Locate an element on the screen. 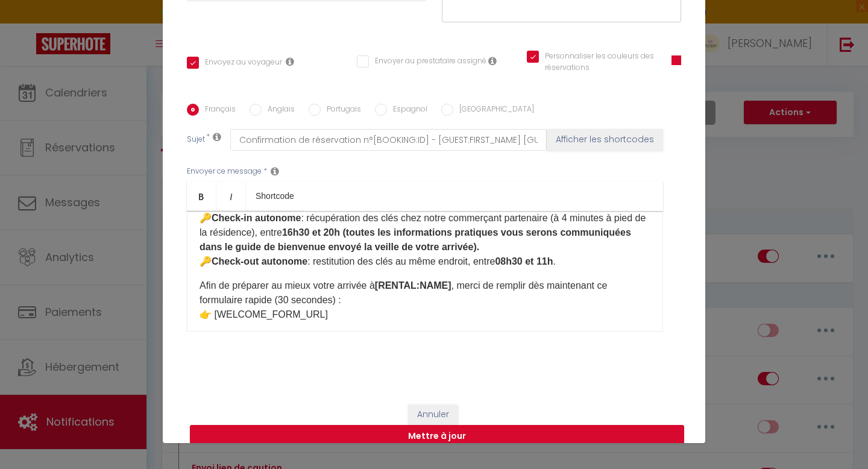  i: Envoyer au prestataire si il est assigné is located at coordinates (492, 61).